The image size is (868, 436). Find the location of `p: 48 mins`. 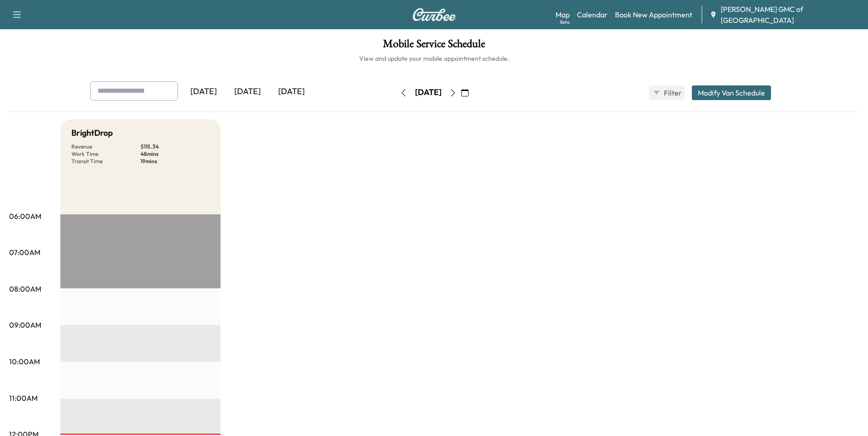

p: 48 mins is located at coordinates (175, 154).